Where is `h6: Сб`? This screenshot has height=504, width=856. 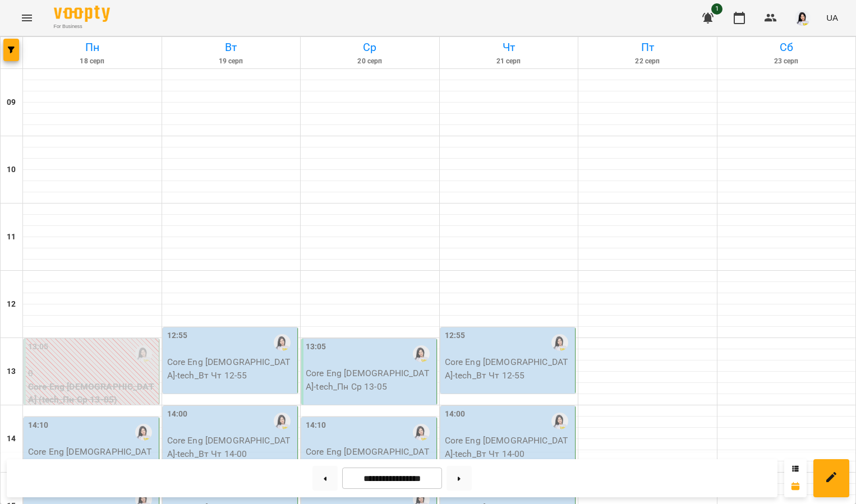 h6: Сб is located at coordinates (786, 47).